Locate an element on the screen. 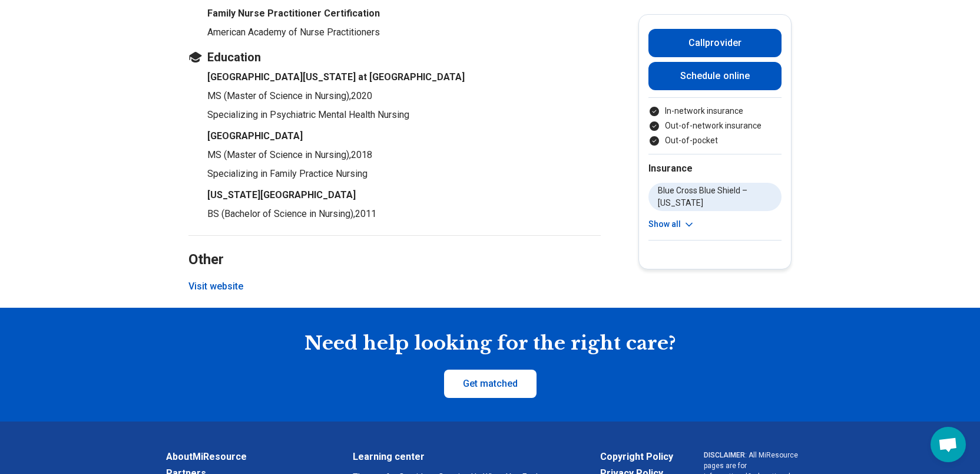  p: American Academy of Nurse Practitioners is located at coordinates (404, 32).